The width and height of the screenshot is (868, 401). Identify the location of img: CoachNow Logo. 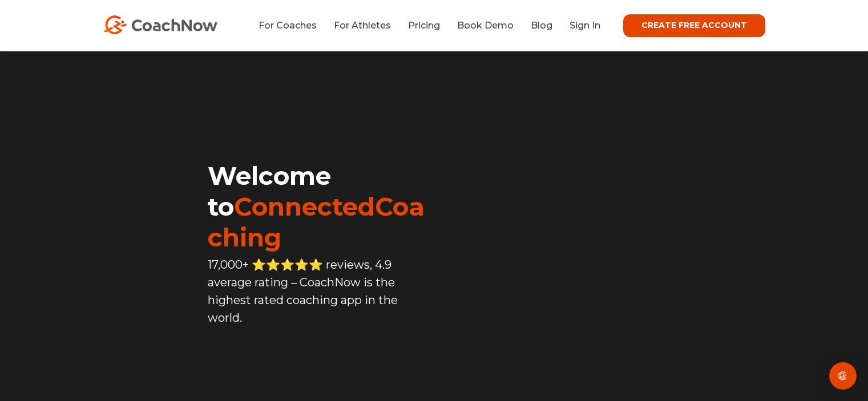
(160, 25).